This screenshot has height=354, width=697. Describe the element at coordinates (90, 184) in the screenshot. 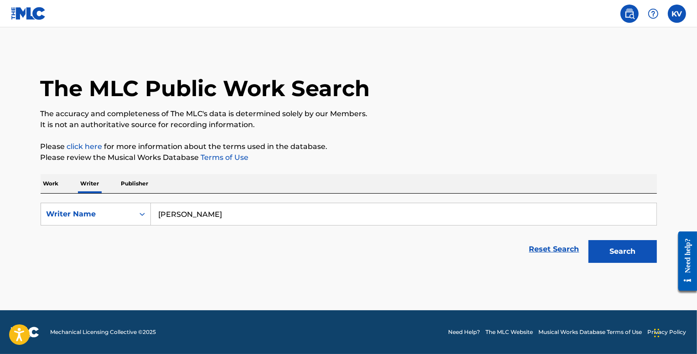

I see `p: Writer` at that location.